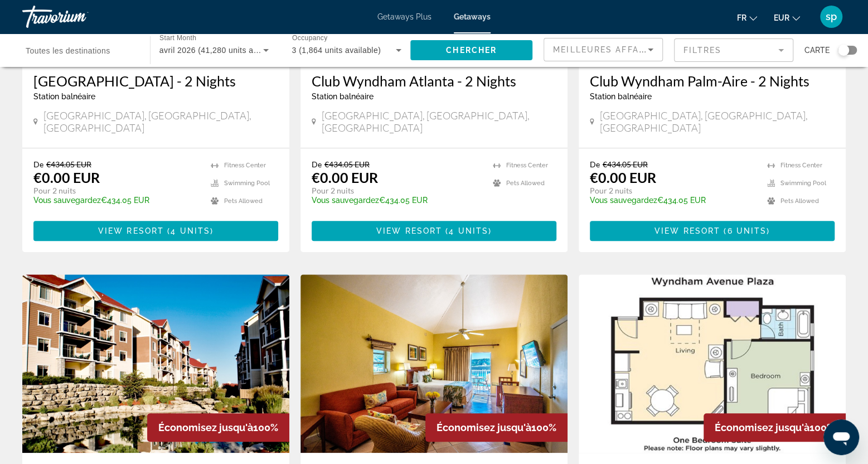 Image resolution: width=868 pixels, height=464 pixels. I want to click on span: EUR, so click(782, 18).